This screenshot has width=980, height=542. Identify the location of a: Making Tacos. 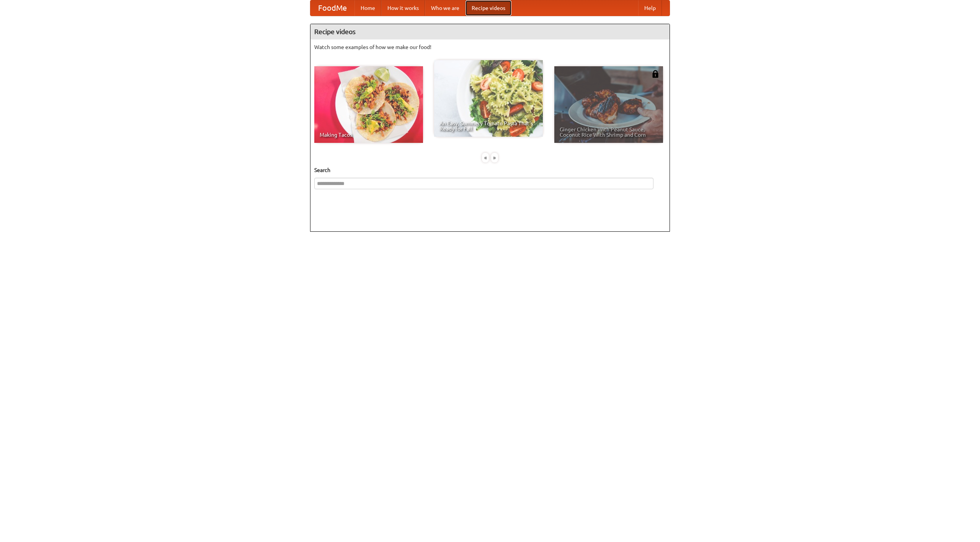
(368, 105).